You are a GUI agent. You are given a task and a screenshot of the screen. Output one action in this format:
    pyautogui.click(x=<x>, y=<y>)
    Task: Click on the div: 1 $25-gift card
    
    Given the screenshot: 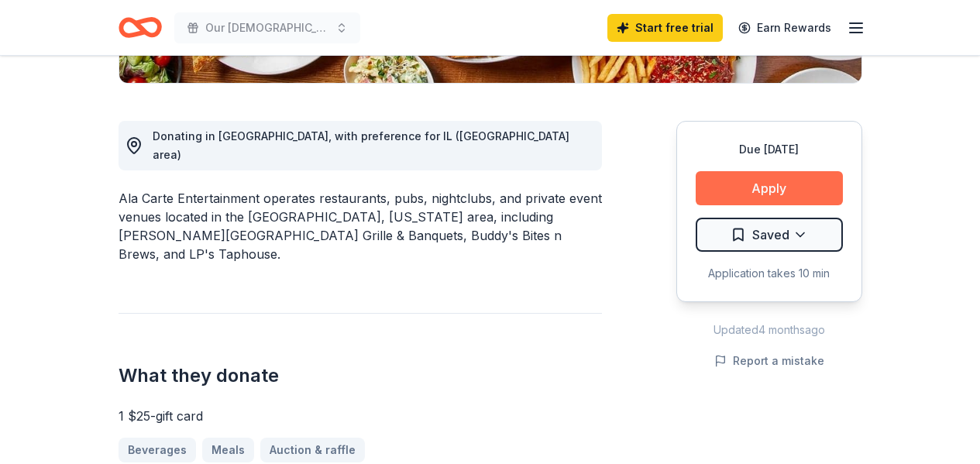 What is the action you would take?
    pyautogui.click(x=360, y=416)
    